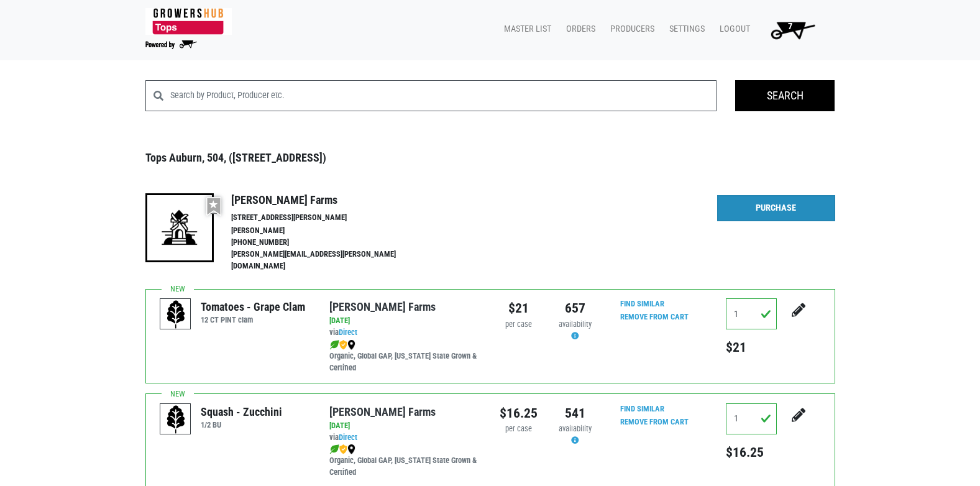  Describe the element at coordinates (790, 30) in the screenshot. I see `a: 7` at that location.